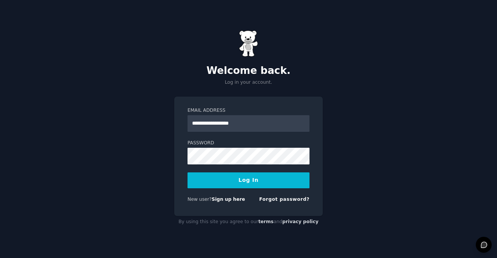 The width and height of the screenshot is (497, 258). What do you see at coordinates (228, 199) in the screenshot?
I see `a: Sign up here` at bounding box center [228, 199].